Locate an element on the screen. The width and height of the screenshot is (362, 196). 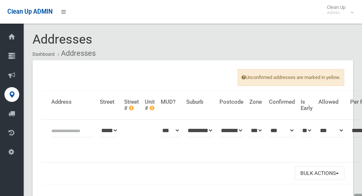
span: Clean Up is located at coordinates (338, 10).